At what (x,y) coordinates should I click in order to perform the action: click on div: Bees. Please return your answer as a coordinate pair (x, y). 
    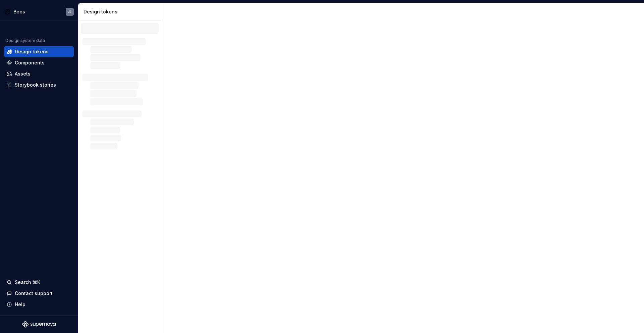
    Looking at the image, I should click on (19, 12).